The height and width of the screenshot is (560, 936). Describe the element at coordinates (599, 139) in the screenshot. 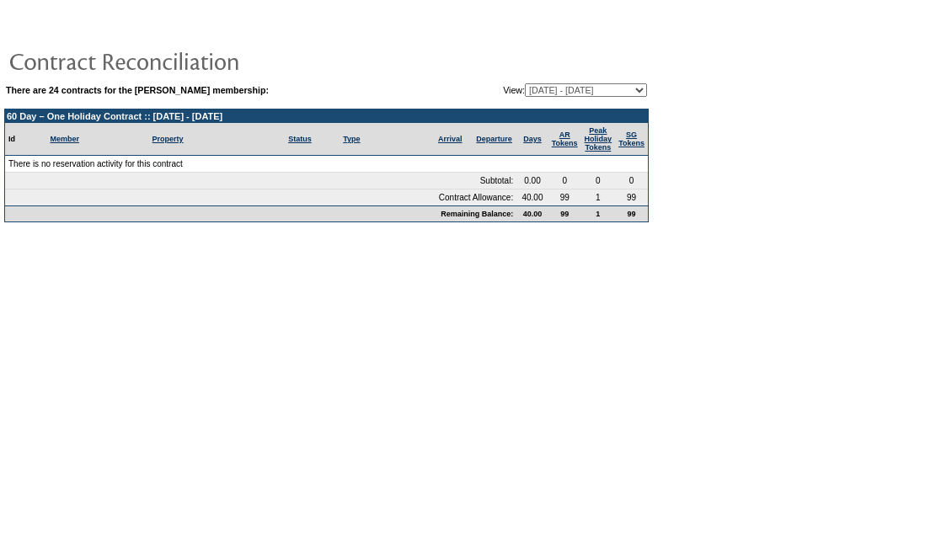

I see `a: Peak HolidayTokens` at that location.